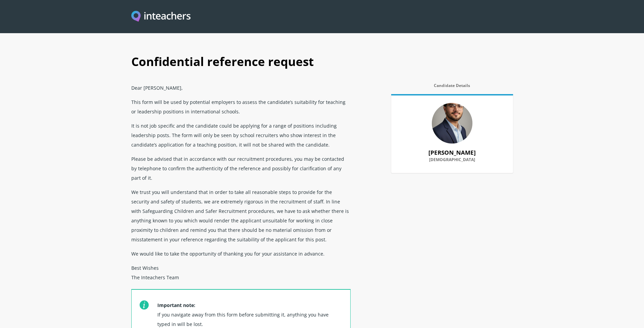  I want to click on h1: Confidential reference request, so click(322, 64).